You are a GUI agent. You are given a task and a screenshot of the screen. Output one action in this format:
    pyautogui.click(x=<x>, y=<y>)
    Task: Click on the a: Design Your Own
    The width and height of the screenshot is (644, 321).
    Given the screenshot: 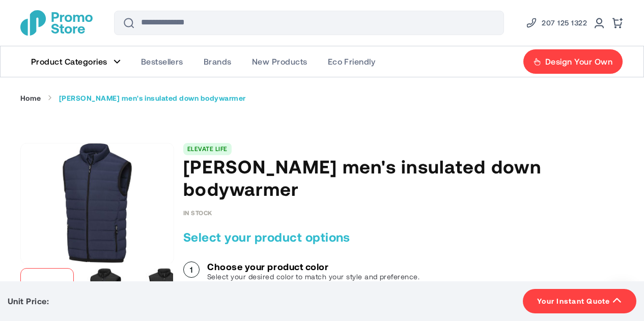 What is the action you would take?
    pyautogui.click(x=572, y=62)
    